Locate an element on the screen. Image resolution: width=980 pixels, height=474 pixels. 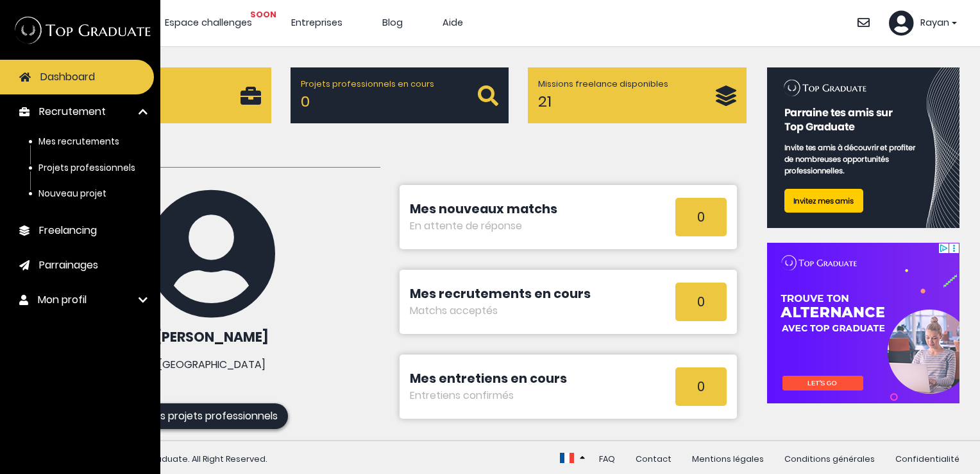
span: Freelancing is located at coordinates (68, 231).